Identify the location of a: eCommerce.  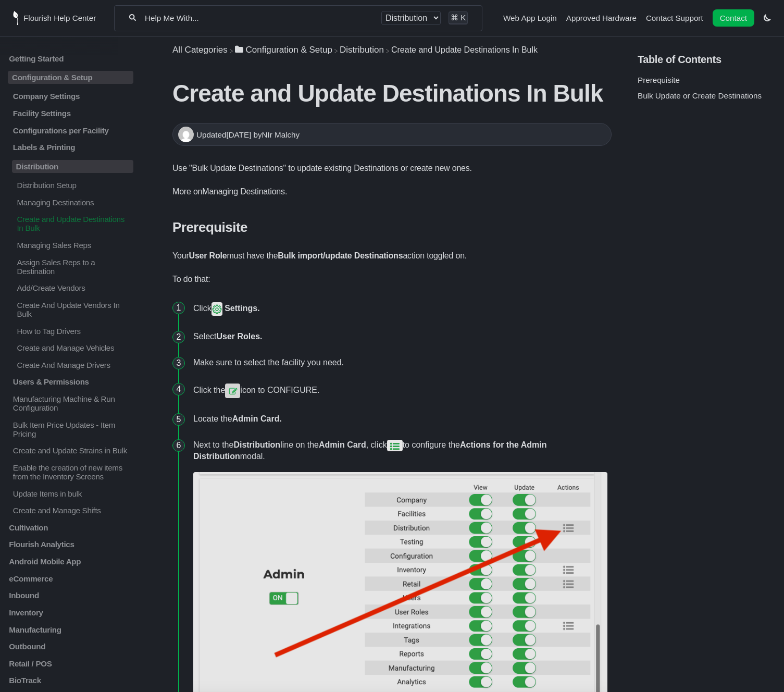
(70, 578).